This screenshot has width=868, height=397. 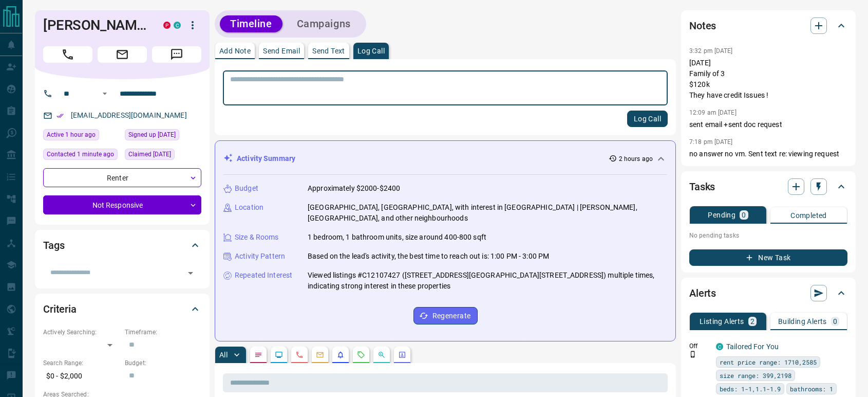 I want to click on div: Tasks, so click(x=768, y=187).